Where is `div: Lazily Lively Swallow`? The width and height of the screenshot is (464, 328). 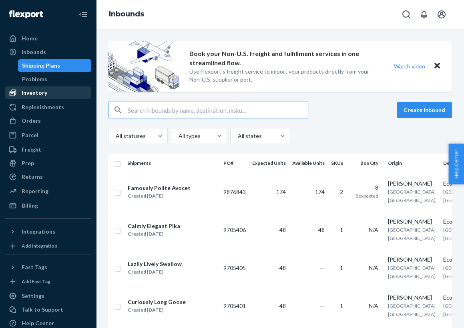 div: Lazily Lively Swallow is located at coordinates (155, 264).